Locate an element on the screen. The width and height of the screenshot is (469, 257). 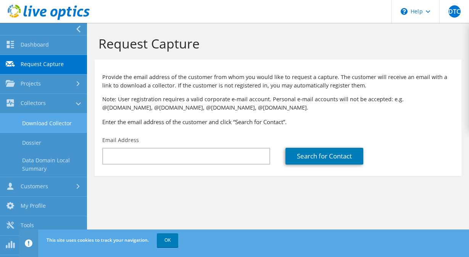
span: This site uses cookies to track your navigation. is located at coordinates (98, 240).